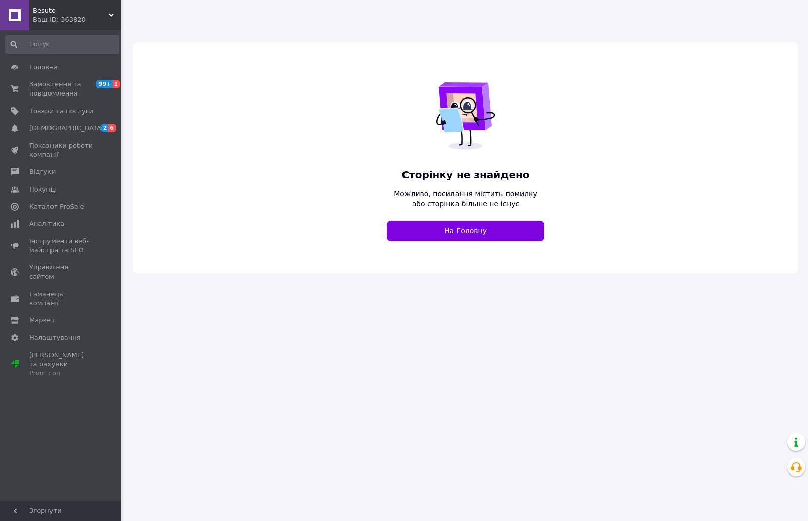 This screenshot has height=521, width=808. I want to click on span: Товари та послуги, so click(61, 111).